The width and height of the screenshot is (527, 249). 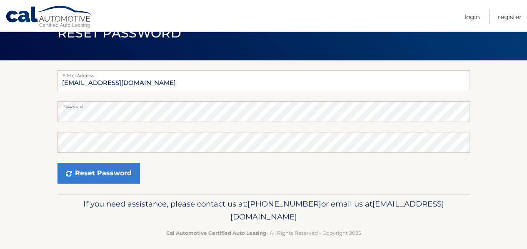 I want to click on a: Login, so click(x=472, y=17).